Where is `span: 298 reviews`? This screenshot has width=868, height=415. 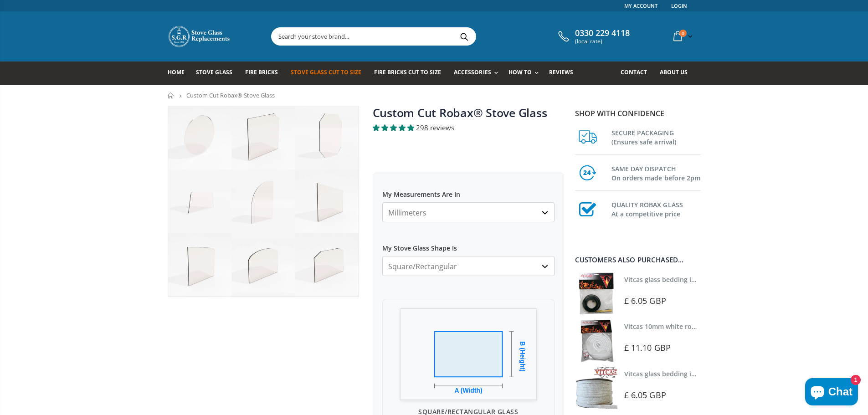
span: 298 reviews is located at coordinates (435, 127).